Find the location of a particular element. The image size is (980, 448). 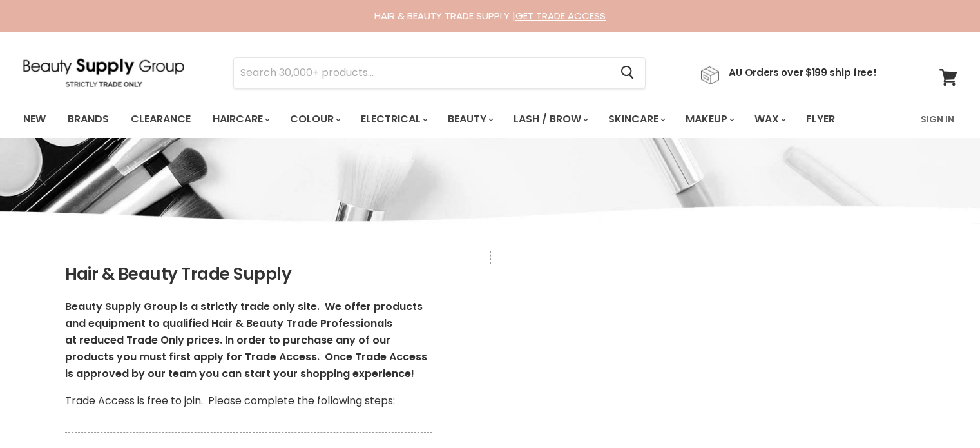

button: Search is located at coordinates (628, 73).